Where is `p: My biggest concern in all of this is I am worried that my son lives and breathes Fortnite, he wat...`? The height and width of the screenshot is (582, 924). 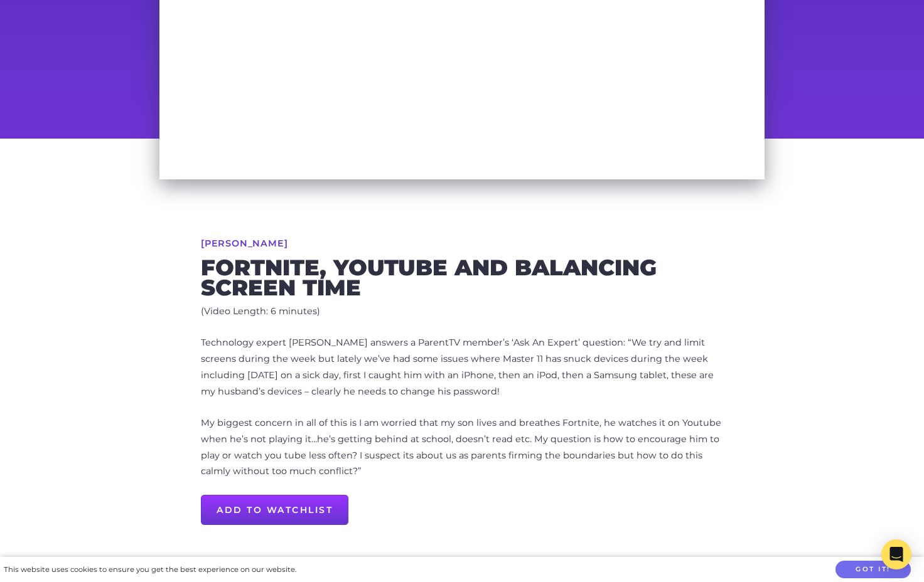 p: My biggest concern in all of this is I am worried that my son lives and breathes Fortnite, he wat... is located at coordinates (462, 448).